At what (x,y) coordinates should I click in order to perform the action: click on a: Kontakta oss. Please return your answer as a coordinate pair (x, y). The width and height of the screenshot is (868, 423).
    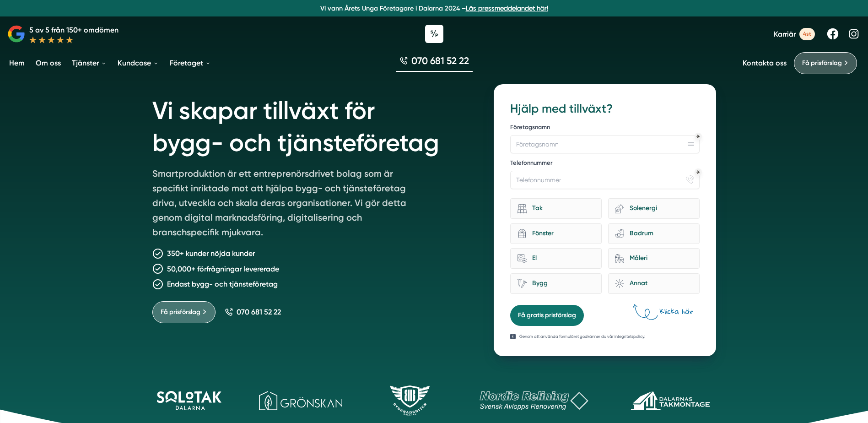
    Looking at the image, I should click on (764, 63).